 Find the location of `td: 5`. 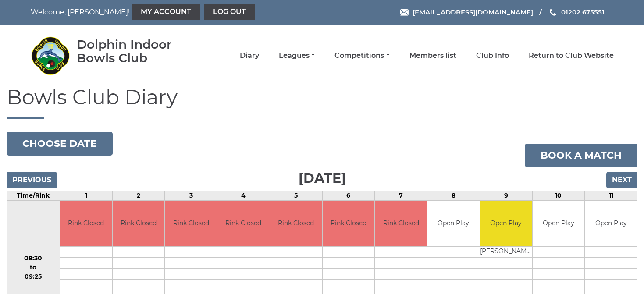

td: 5 is located at coordinates (296, 196).